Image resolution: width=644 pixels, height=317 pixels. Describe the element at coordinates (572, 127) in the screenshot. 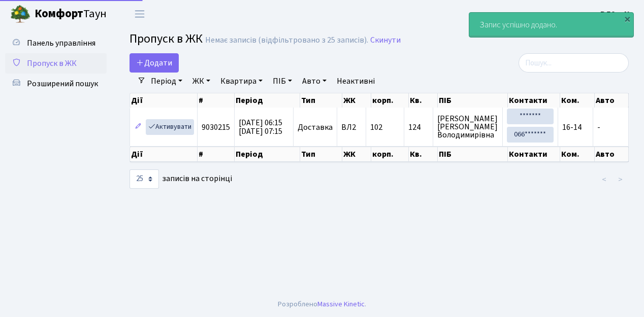

I see `span: 16-14` at that location.